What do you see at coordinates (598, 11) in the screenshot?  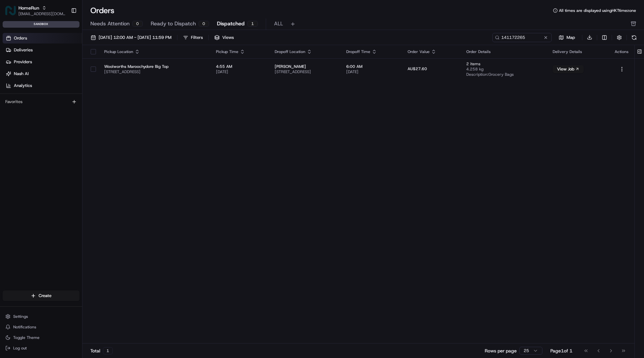 I see `span: All times are displayed using HKT timezone` at bounding box center [598, 11].